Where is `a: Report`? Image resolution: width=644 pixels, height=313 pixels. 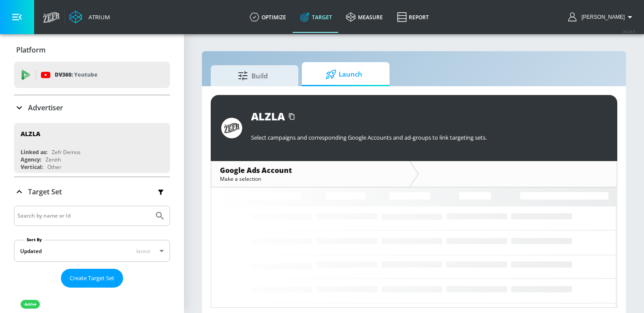 a: Report is located at coordinates (413, 17).